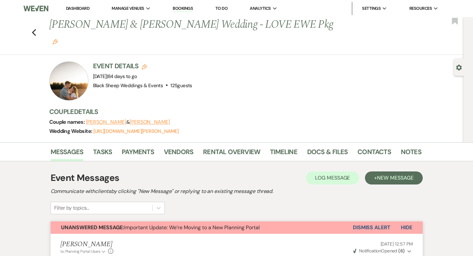 The height and width of the screenshot is (256, 473). What do you see at coordinates (160, 227) in the screenshot?
I see `span: Important Update: We’re Moving to a New Planning Portal` at bounding box center [160, 227].